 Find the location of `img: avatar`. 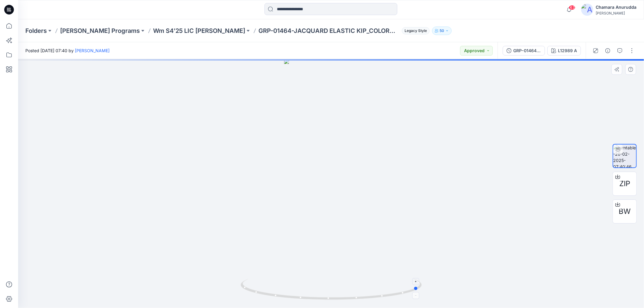

img: avatar is located at coordinates (587, 10).